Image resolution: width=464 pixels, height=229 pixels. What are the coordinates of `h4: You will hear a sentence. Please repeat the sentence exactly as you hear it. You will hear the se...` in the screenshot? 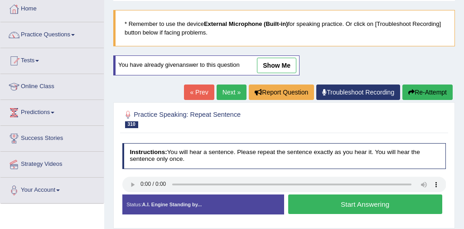 It's located at (284, 156).